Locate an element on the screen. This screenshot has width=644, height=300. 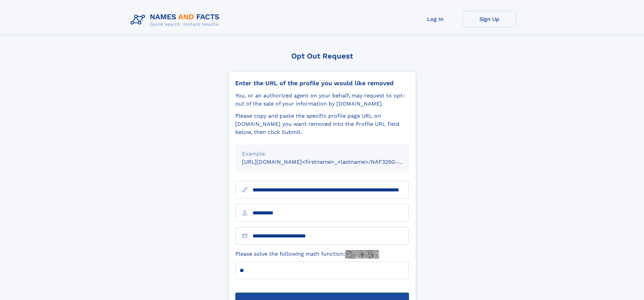
div: Enter the URL of the profile you would like removed is located at coordinates (322, 83).